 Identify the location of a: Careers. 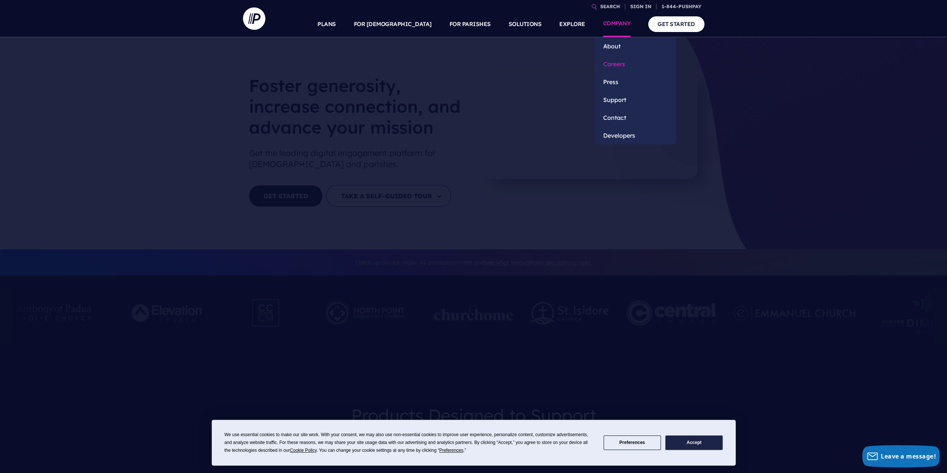
(635, 64).